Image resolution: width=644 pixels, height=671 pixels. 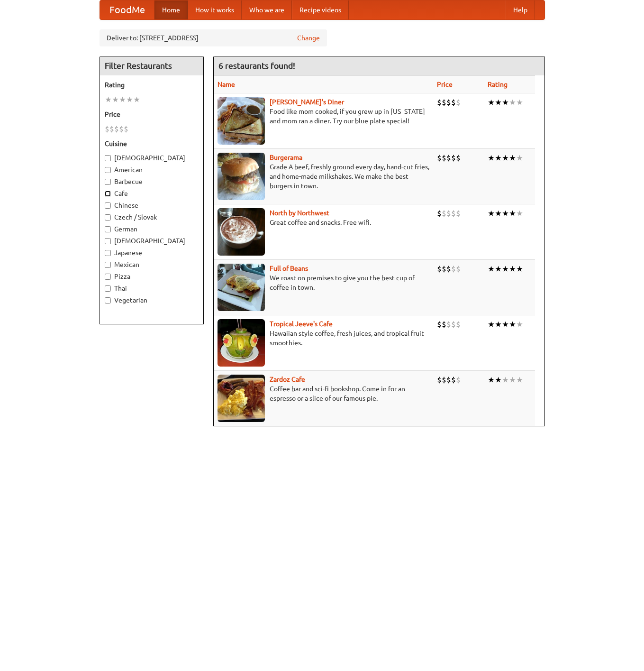 What do you see at coordinates (323, 176) in the screenshot?
I see `p: Grade A beef, freshly ground every day, hand-cut fries, and home-made milkshakes. We make the bes...` at bounding box center [323, 176].